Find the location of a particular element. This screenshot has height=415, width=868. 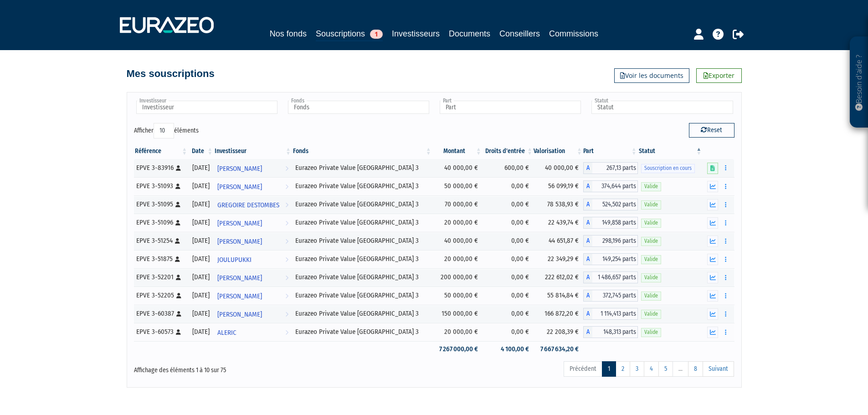

div: Affichage des éléments 1 à 10 sur 75 is located at coordinates (255, 367).